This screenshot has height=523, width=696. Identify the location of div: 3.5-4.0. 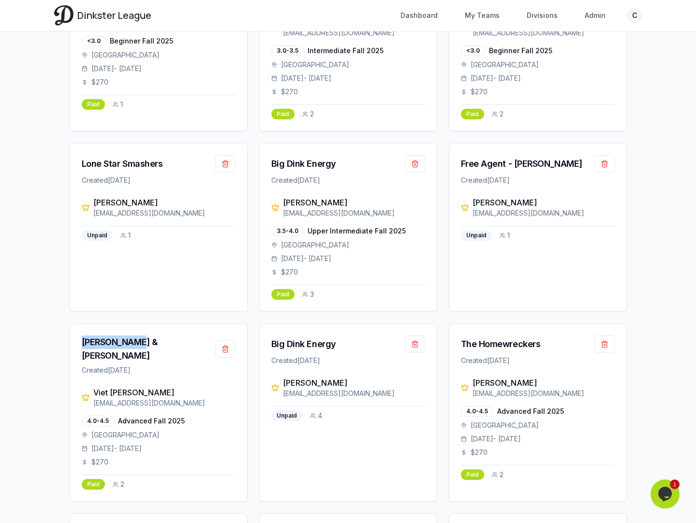
(287, 231).